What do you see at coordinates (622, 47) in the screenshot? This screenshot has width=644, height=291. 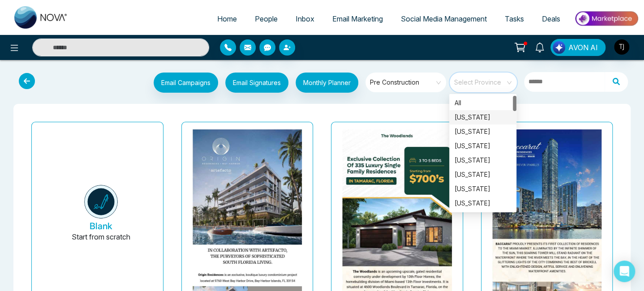 I see `img: User Avatar` at bounding box center [622, 47].